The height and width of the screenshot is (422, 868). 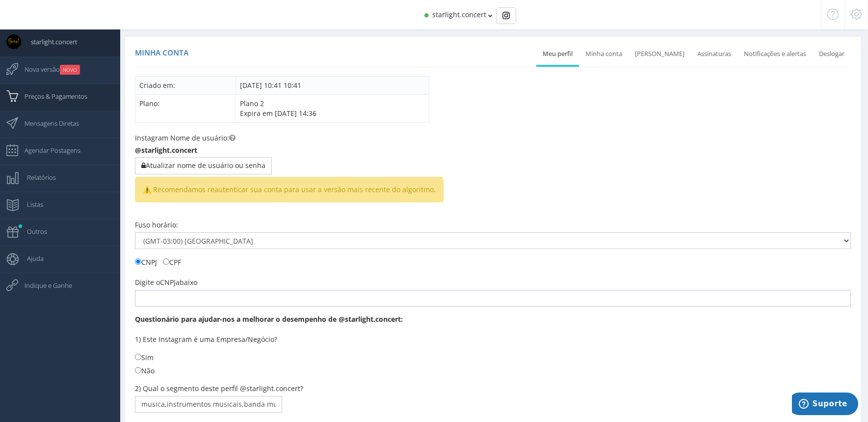 What do you see at coordinates (604, 54) in the screenshot?
I see `a: Minha conta` at bounding box center [604, 54].